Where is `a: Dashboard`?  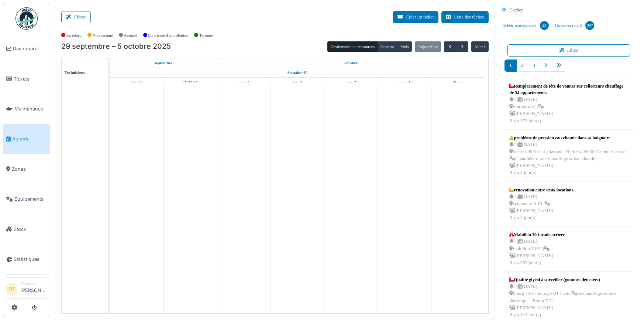 a: Dashboard is located at coordinates (26, 48).